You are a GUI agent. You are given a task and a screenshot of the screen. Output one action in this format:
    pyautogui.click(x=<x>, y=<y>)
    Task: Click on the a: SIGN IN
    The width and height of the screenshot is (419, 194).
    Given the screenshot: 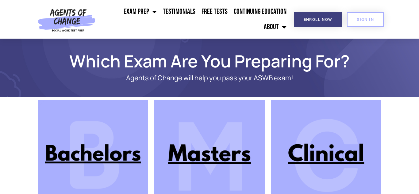 What is the action you would take?
    pyautogui.click(x=366, y=19)
    